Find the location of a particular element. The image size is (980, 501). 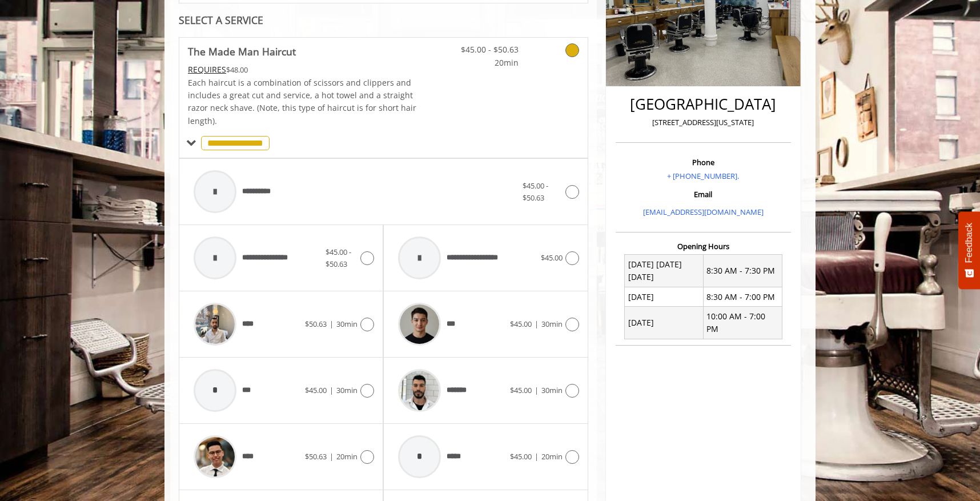

td: 8:30 AM - 7:30 PM is located at coordinates (742, 271).